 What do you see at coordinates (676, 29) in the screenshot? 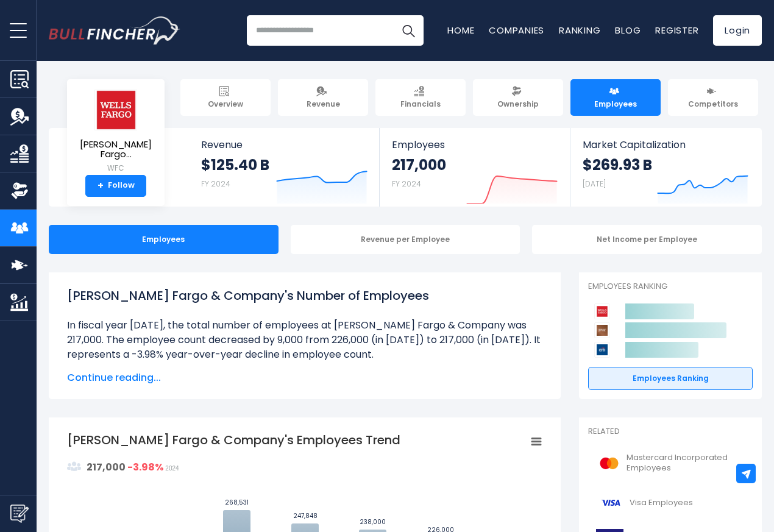
I see `a: Register` at bounding box center [676, 29].